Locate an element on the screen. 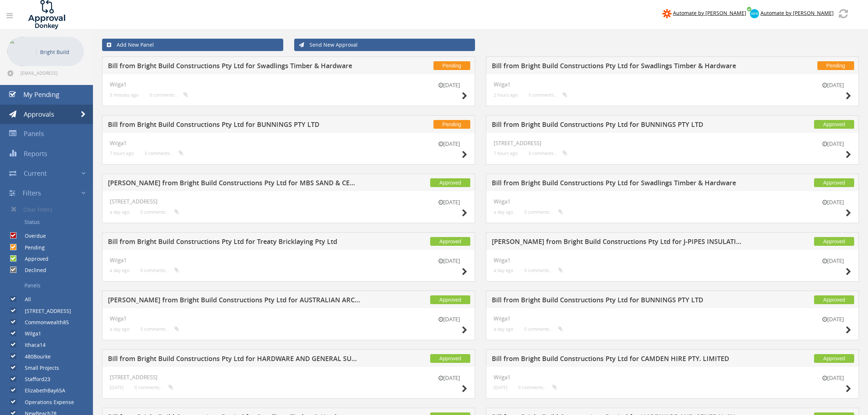 Image resolution: width=868 pixels, height=415 pixels. label: Ithaca14 is located at coordinates (31, 345).